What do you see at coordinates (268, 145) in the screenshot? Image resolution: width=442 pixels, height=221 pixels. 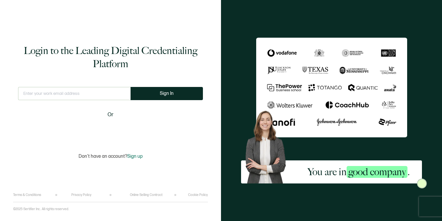 I see `img: Sertifier Login - You are in <span class="strong-h">good company</span>. Hero` at bounding box center [268, 145].